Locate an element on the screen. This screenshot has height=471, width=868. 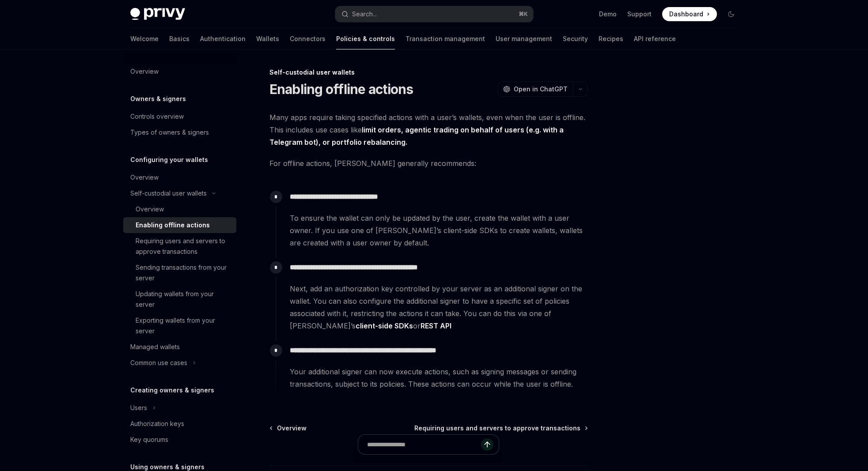
div: Requiring users and servers to approve transactions is located at coordinates (184, 247).